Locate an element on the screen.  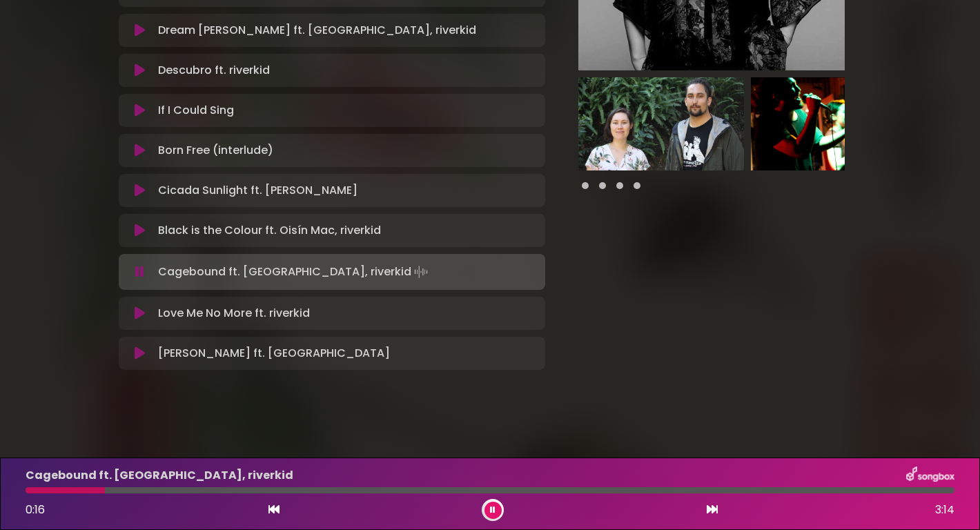
p: Descubro ft. riverkid is located at coordinates (214, 70).